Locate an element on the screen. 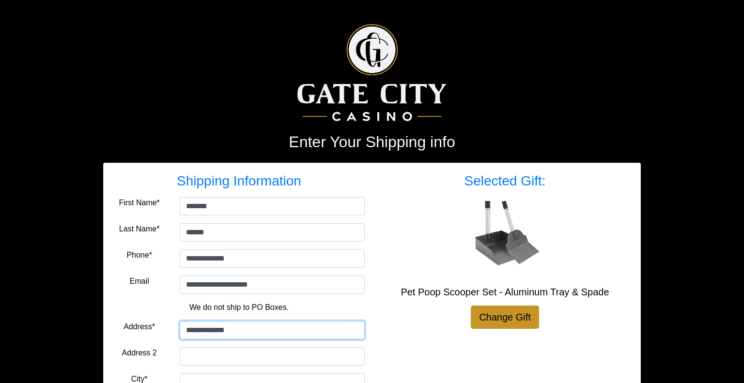 Image resolution: width=744 pixels, height=383 pixels. label: Email is located at coordinates (139, 281).